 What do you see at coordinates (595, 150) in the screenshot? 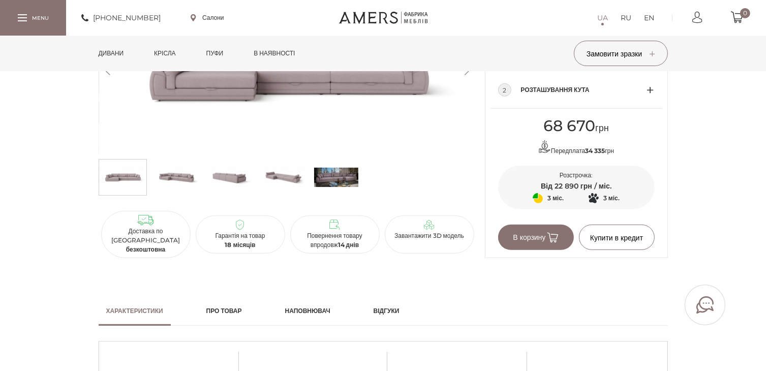
I see `b: 34 335` at bounding box center [595, 150].